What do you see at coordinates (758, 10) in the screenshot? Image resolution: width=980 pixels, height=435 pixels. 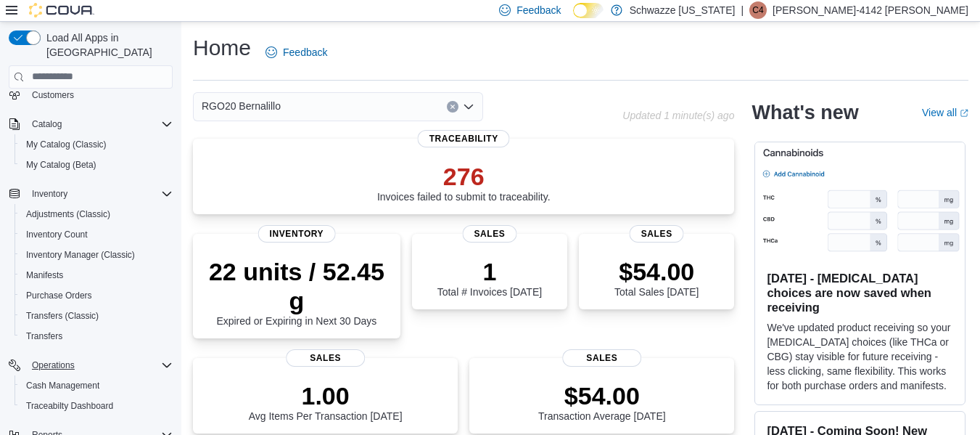 I see `div: Cindy-4142 Aguilar` at bounding box center [758, 10].